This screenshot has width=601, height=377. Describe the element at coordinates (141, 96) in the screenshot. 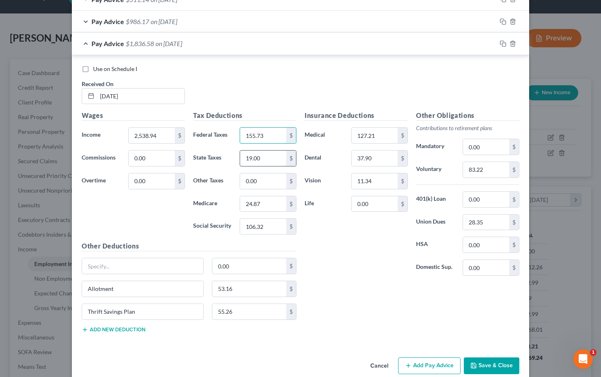

I see `input: MM/DD/YYYY` at that location.